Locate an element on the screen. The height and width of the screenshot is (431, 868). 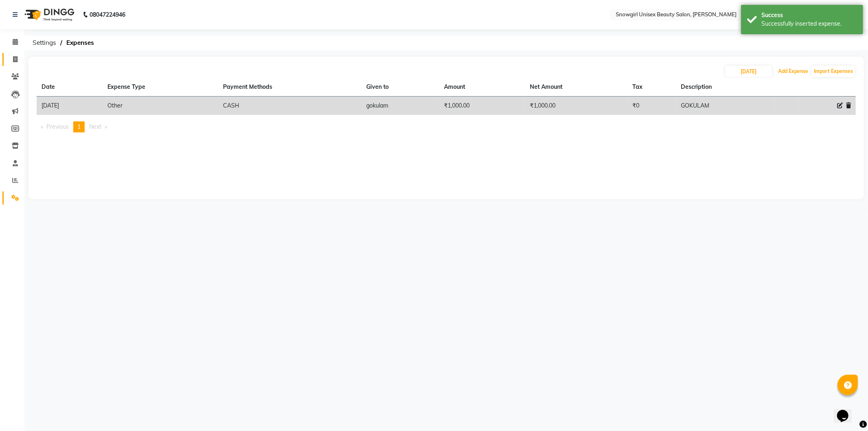
span: Next is located at coordinates (95, 126).